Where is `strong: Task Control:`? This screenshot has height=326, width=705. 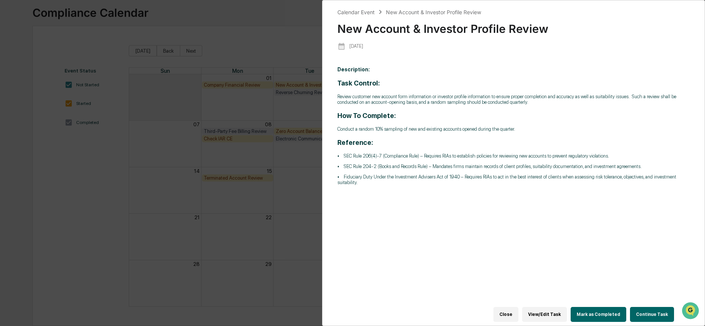
strong: Task Control: is located at coordinates (358, 83).